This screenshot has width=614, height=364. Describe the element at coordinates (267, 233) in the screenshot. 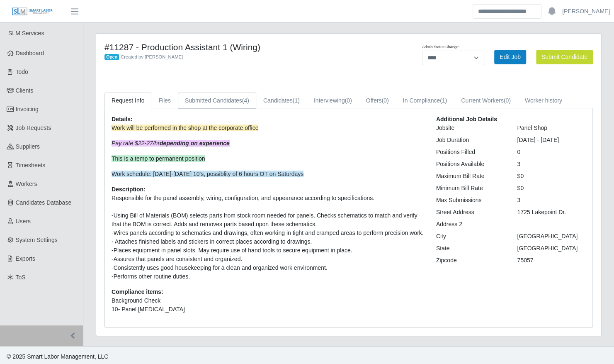

I see `div: -Wires panels according to schematics and drawings, often working in tight and cramped areas to p...` at that location.